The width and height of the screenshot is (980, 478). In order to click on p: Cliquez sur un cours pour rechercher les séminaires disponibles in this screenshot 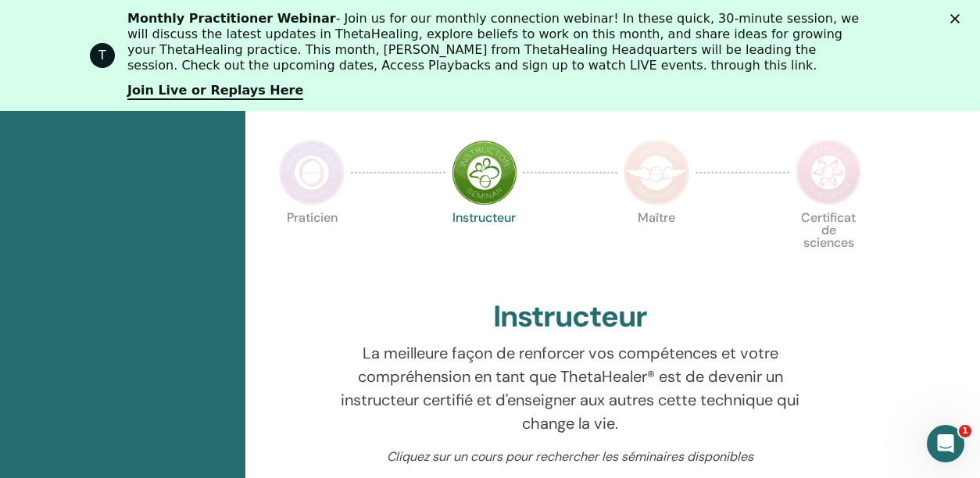, I will do `click(570, 457)`.